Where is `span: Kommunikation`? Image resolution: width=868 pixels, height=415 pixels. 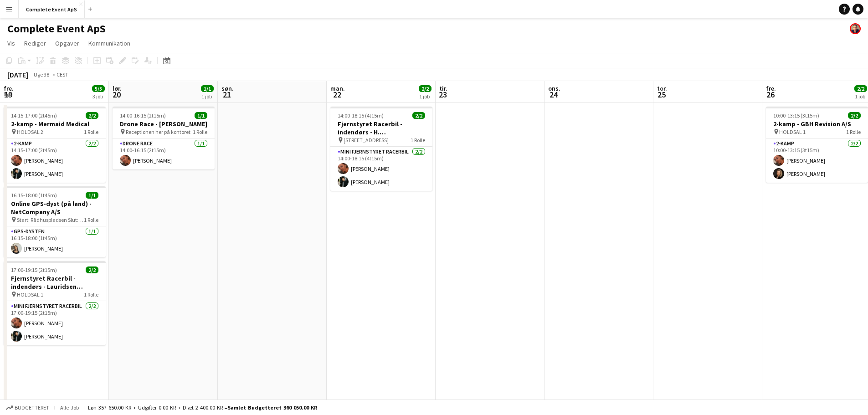
span: Kommunikation is located at coordinates (109, 43).